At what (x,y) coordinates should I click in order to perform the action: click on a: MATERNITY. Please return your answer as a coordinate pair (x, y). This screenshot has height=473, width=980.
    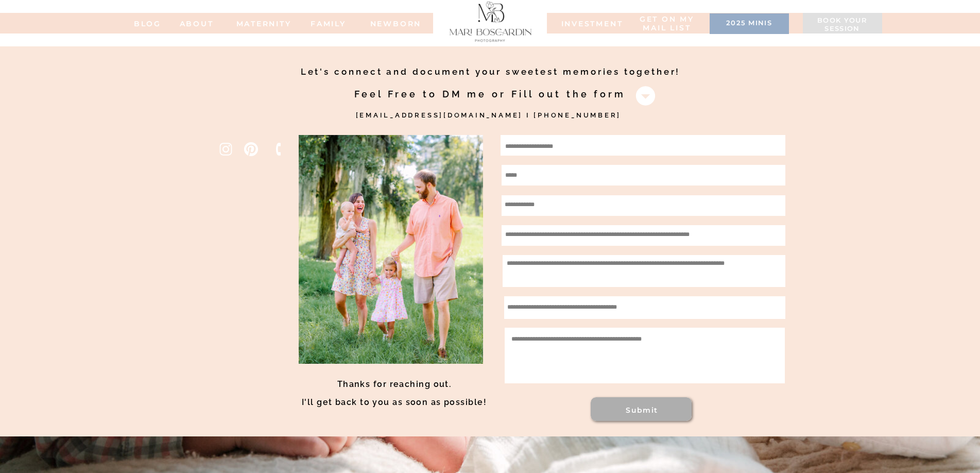
    Looking at the image, I should click on (257, 23).